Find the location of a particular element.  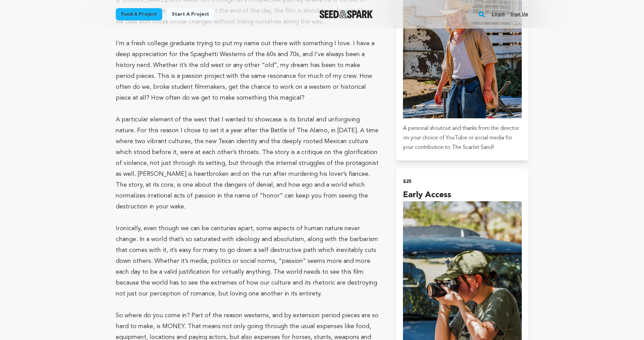

a: Seed&Spark Homepage is located at coordinates (346, 15).